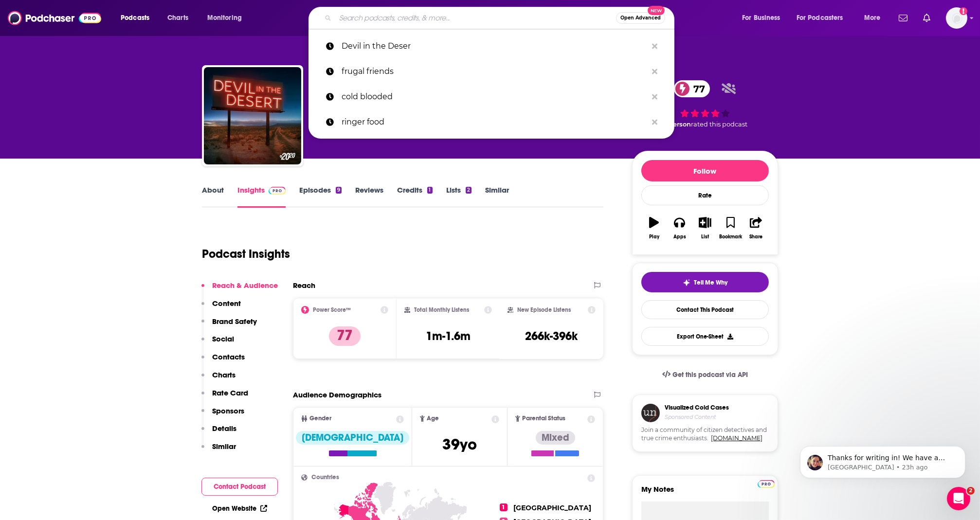 The height and width of the screenshot is (520, 980). What do you see at coordinates (224, 18) in the screenshot?
I see `span: Monitoring` at bounding box center [224, 18].